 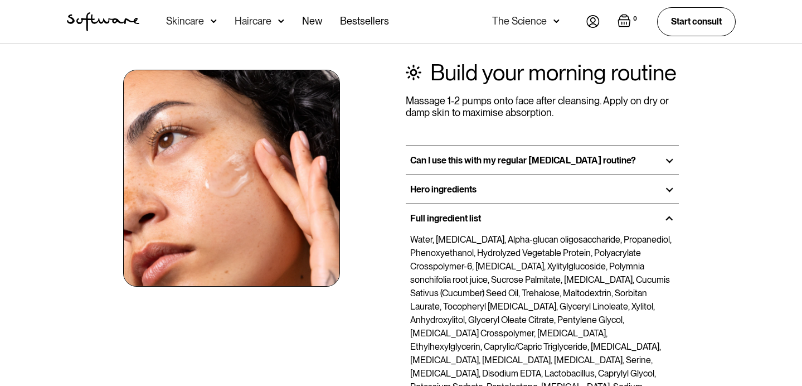 What do you see at coordinates (520, 21) in the screenshot?
I see `div: The Science` at bounding box center [520, 21].